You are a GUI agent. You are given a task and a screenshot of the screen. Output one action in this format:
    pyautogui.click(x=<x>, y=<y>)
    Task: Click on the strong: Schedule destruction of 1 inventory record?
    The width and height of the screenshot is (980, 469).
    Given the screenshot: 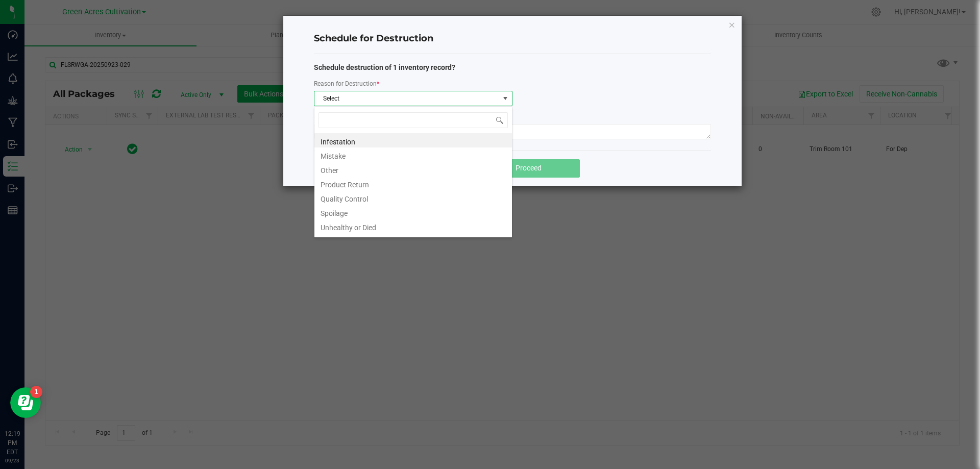 What is the action you would take?
    pyautogui.click(x=384, y=68)
    